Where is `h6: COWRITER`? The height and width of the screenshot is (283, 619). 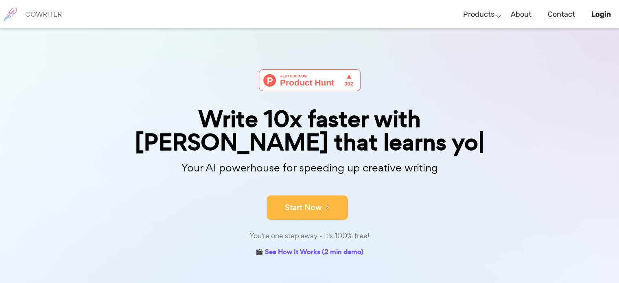 h6: COWRITER is located at coordinates (44, 14).